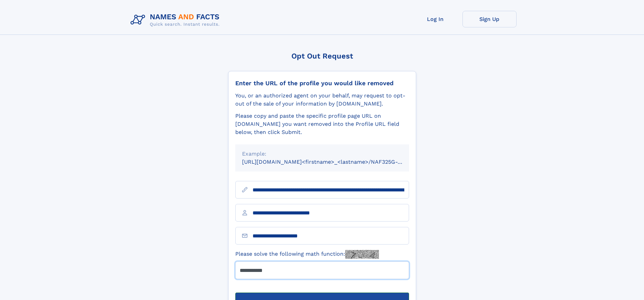 The width and height of the screenshot is (644, 300). Describe the element at coordinates (322, 83) in the screenshot. I see `div: Enter the URL of the profile you would like removed` at that location.